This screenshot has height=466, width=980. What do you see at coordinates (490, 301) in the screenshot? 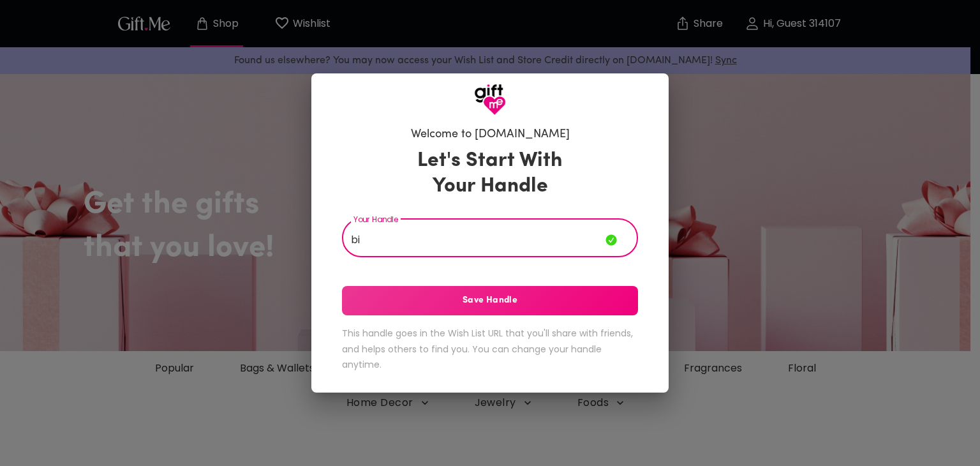
I see `button: Save Handle` at bounding box center [490, 301].